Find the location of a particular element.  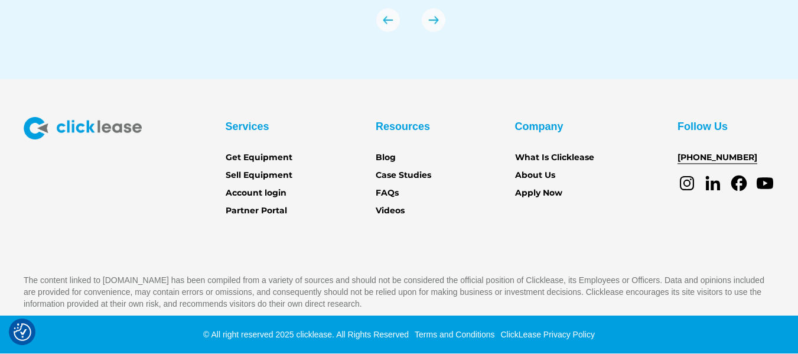

div: Follow Us is located at coordinates (702, 126).